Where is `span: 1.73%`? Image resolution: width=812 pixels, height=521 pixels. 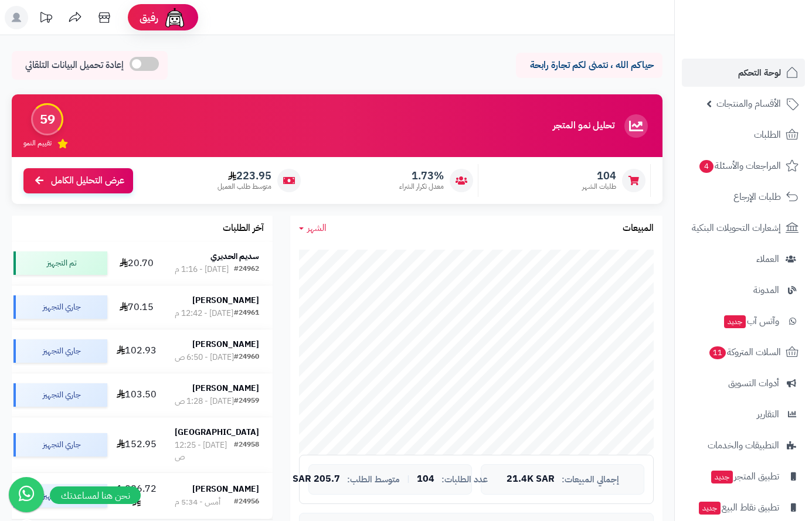 span: 1.73% is located at coordinates (422, 176).